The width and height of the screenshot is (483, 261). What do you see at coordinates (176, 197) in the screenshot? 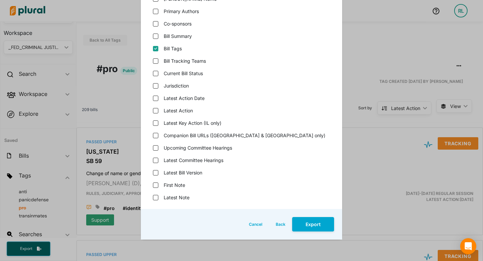
I see `label: Latest Note` at bounding box center [176, 197].